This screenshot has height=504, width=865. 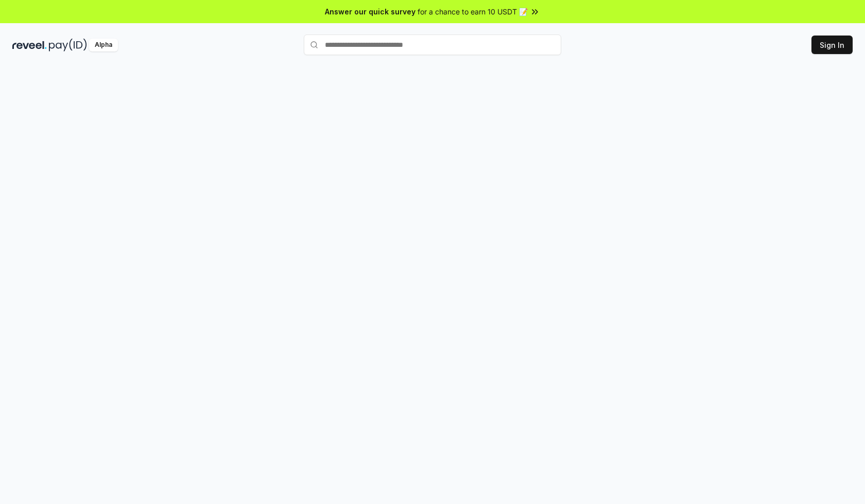 I want to click on div: Alpha, so click(x=103, y=45).